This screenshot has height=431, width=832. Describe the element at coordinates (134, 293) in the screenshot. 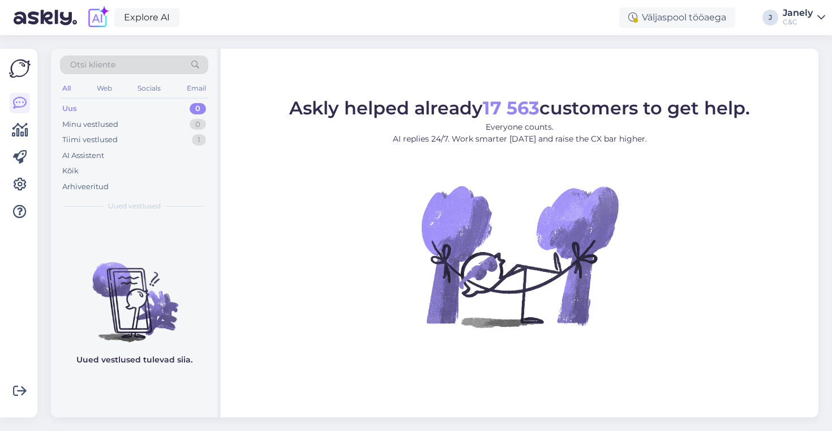

I see `img: No chats` at that location.